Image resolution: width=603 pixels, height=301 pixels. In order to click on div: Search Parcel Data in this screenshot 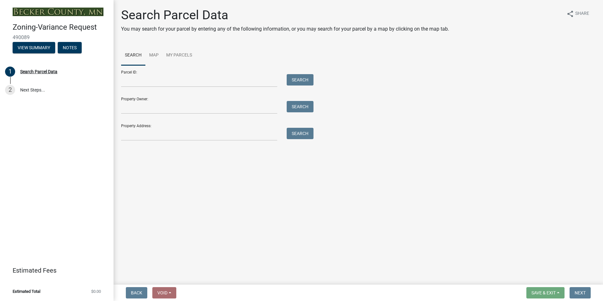, I will do `click(39, 72)`.